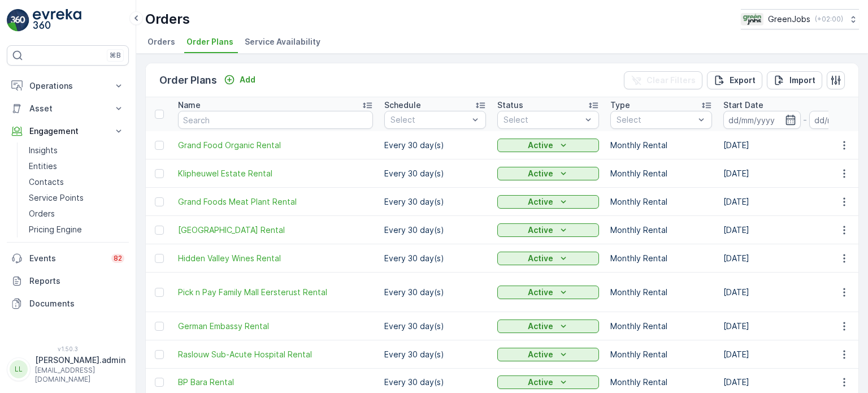  I want to click on a: Orders, so click(76, 214).